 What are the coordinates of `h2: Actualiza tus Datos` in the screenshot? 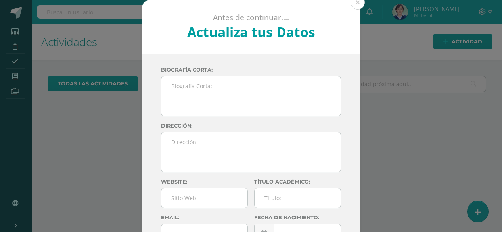 It's located at (251, 32).